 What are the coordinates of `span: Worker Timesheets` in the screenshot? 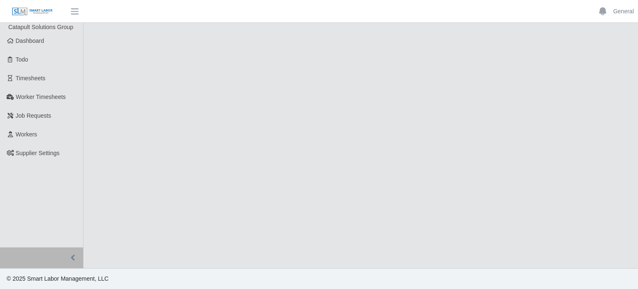 It's located at (41, 97).